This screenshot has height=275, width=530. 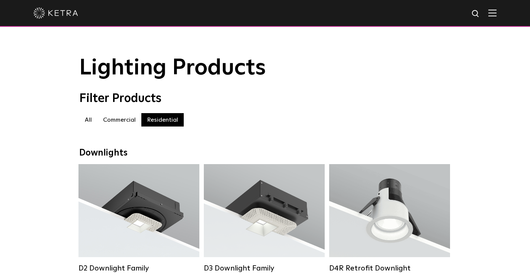 What do you see at coordinates (476, 14) in the screenshot?
I see `img: search icon` at bounding box center [476, 14].